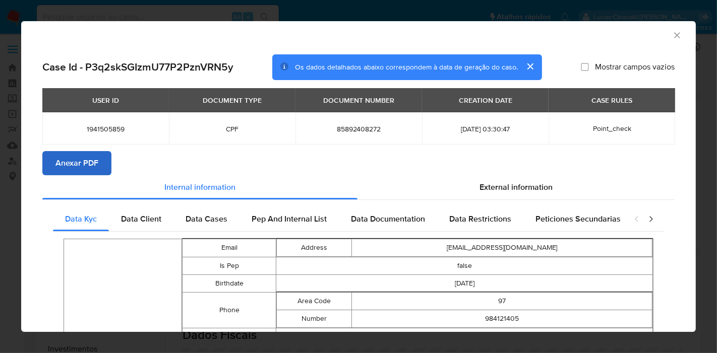 The width and height of the screenshot is (717, 353). Describe the element at coordinates (77, 163) in the screenshot. I see `button: Anexar PDF` at that location.